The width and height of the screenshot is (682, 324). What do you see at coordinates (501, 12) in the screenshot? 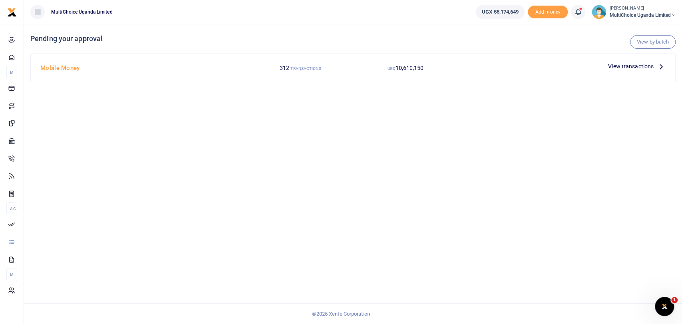
I see `a: UGX 55,174,649` at bounding box center [501, 12].